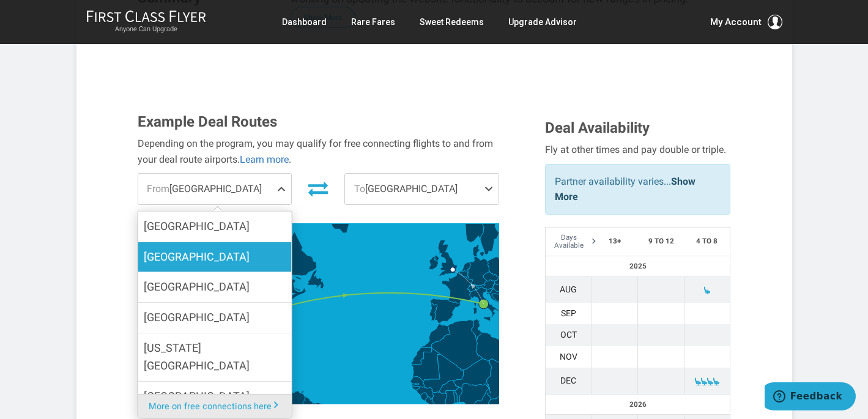 The image size is (868, 419). I want to click on path: Mauritania, so click(426, 365).